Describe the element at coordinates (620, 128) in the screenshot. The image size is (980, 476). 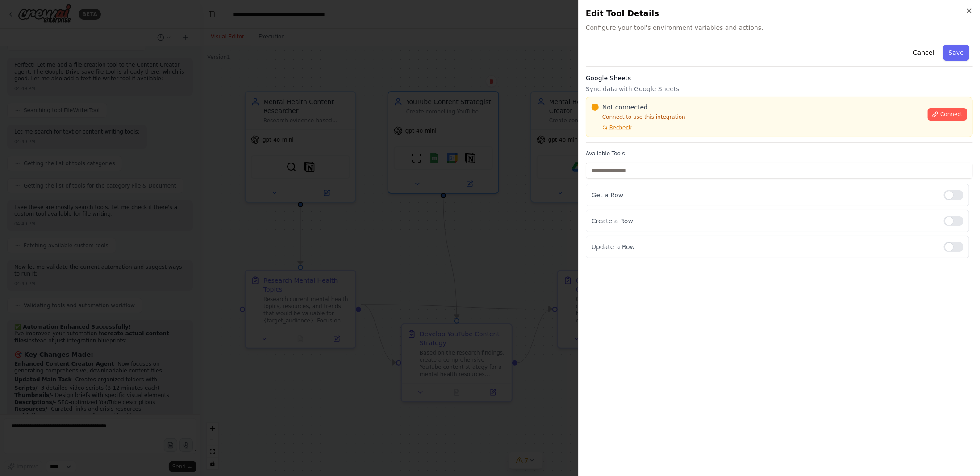
I see `span: Recheck` at that location.